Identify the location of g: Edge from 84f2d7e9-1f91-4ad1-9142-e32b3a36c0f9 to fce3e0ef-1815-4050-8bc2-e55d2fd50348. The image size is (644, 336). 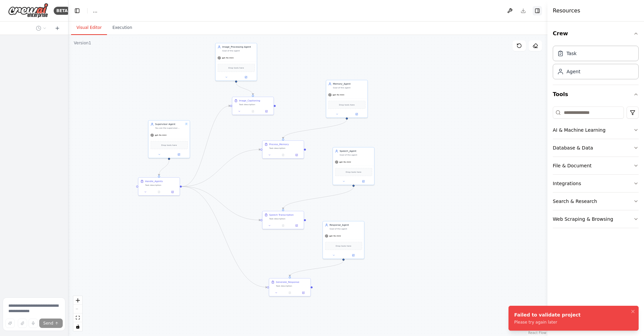
(206, 146).